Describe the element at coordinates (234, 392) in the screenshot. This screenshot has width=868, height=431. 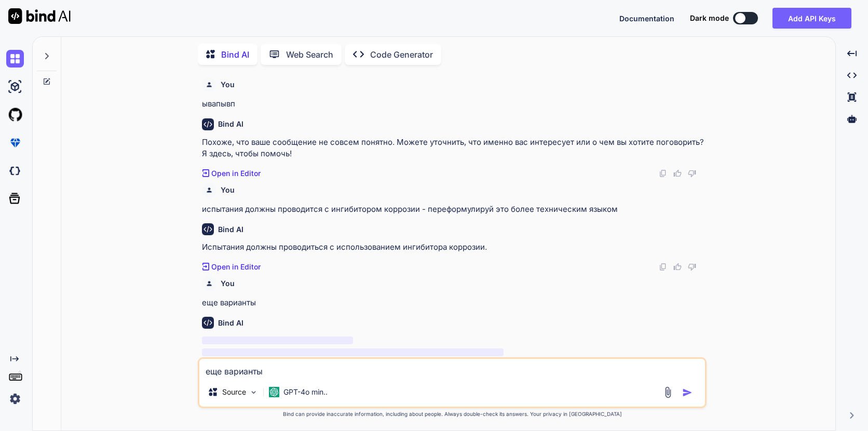
I see `p: Source` at that location.